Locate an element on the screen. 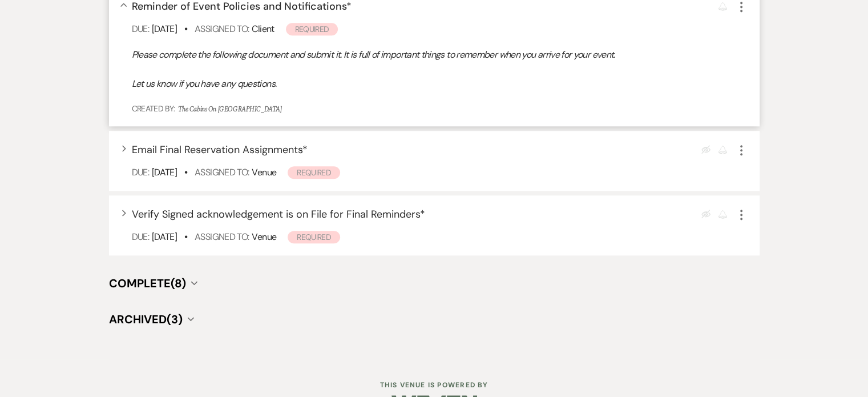 The width and height of the screenshot is (868, 397). p: Please complete the following document and submit it. It is full of important things to remember ... is located at coordinates (440, 55).